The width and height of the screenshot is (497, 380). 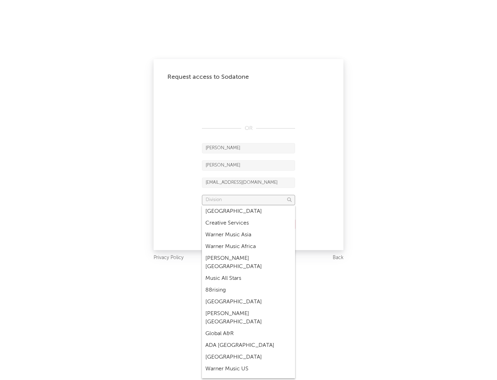 I want to click on div: 88rising, so click(x=249, y=290).